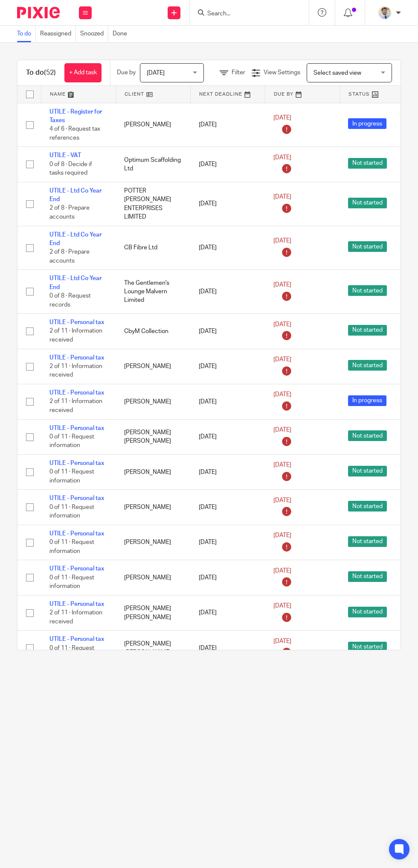  What do you see at coordinates (153, 164) in the screenshot?
I see `td: Optimum Scaffolding Ltd` at bounding box center [153, 164].